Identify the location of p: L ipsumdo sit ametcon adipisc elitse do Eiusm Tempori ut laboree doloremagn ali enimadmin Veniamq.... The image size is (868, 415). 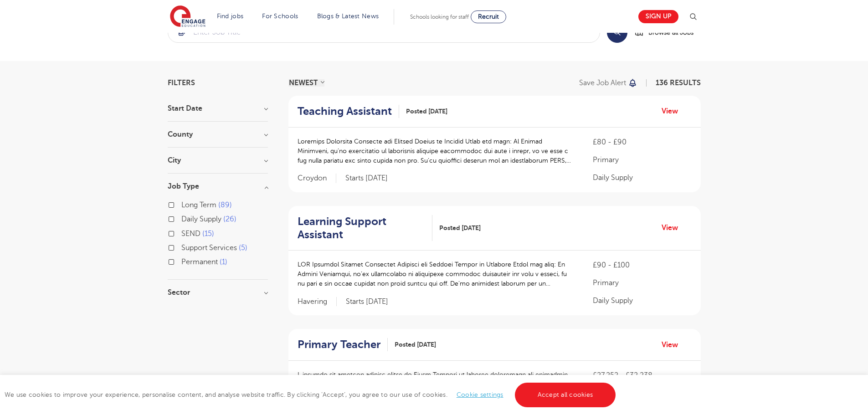
(436, 385).